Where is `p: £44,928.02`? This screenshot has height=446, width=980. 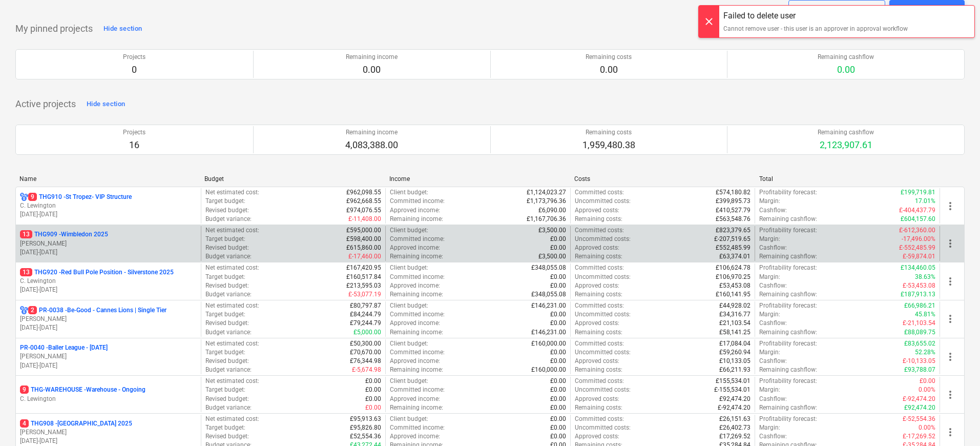 p: £44,928.02 is located at coordinates (735, 306).